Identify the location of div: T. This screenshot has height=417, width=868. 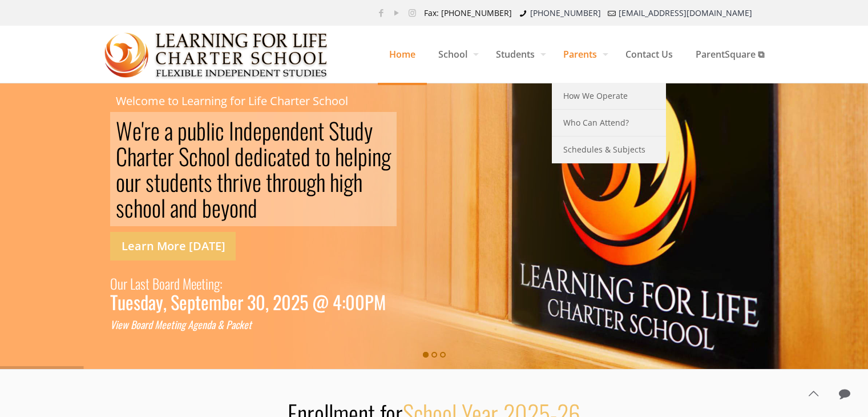
(113, 302).